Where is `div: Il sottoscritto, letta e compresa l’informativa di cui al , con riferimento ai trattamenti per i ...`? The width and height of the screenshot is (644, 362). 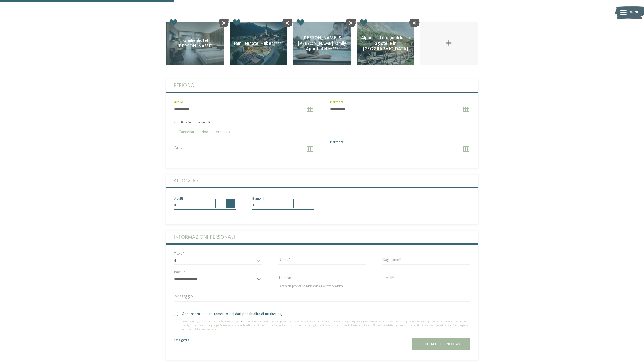 div: Il sottoscritto, letta e compresa l’informativa di cui al , con riferimento ai trattamenti per i ... is located at coordinates (322, 325).